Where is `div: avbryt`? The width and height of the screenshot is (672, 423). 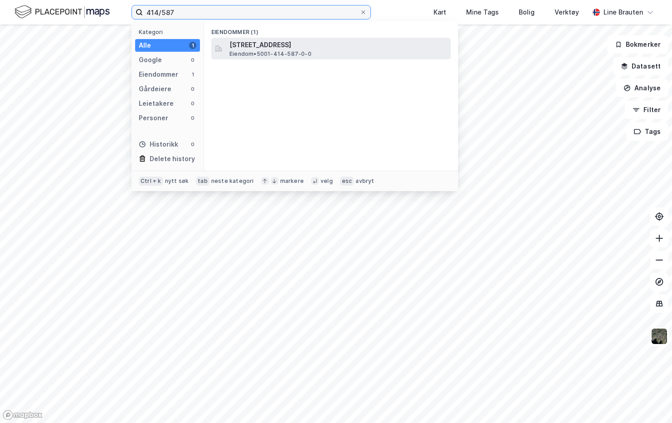 div: avbryt is located at coordinates (365, 181).